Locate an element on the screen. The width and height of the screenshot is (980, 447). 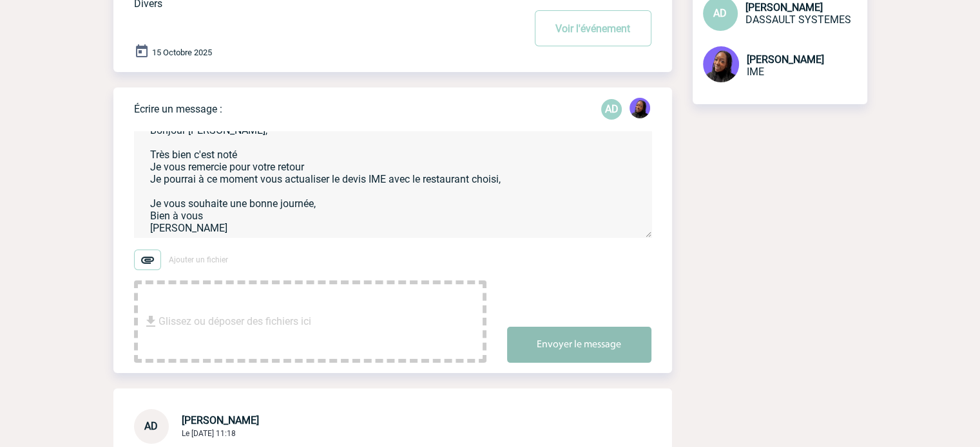
button: Envoyer le message is located at coordinates (579, 345).